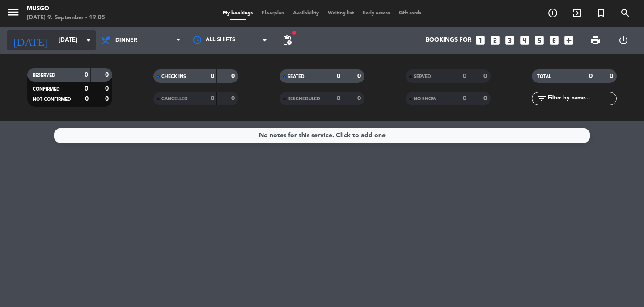 Image resolution: width=644 pixels, height=307 pixels. Describe the element at coordinates (544, 77) in the screenshot. I see `span: TOTAL` at that location.